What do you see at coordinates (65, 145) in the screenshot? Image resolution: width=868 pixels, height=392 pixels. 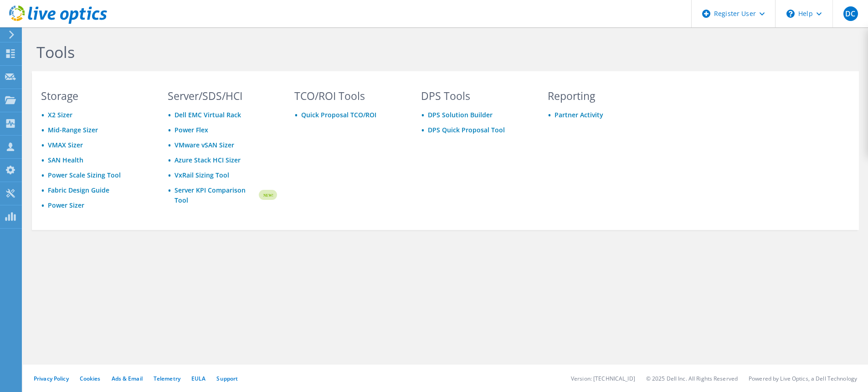 I see `a: VMAX Sizer` at bounding box center [65, 145].